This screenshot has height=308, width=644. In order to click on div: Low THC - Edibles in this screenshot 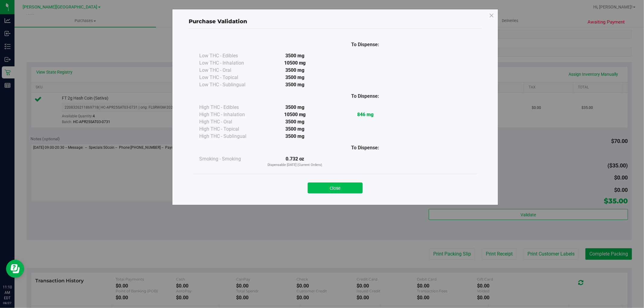, I will do `click(229, 56)`.